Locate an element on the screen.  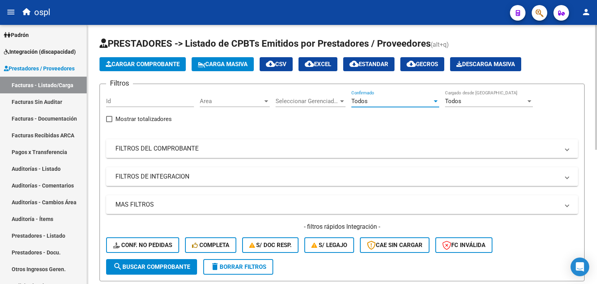
span: CAE SIN CARGAR is located at coordinates (395, 245).